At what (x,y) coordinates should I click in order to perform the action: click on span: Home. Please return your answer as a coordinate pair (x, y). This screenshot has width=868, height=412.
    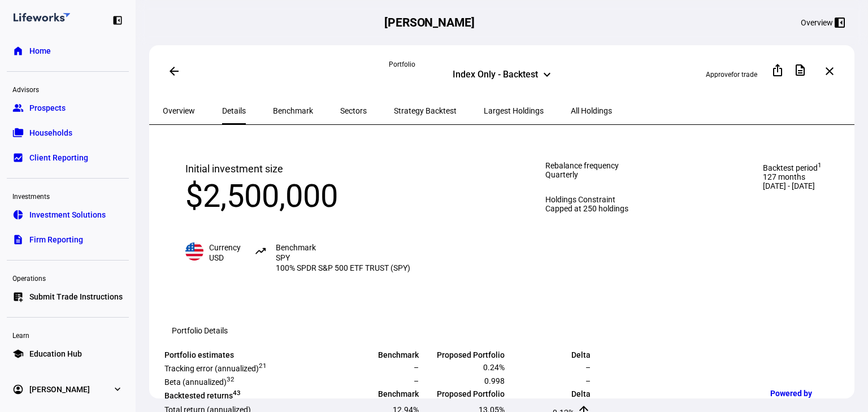
    Looking at the image, I should click on (40, 51).